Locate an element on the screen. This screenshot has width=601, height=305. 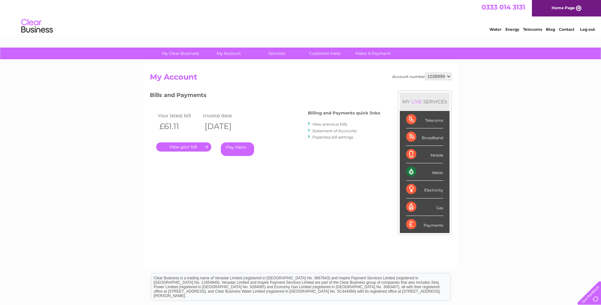
div: Account number is located at coordinates (422, 76).